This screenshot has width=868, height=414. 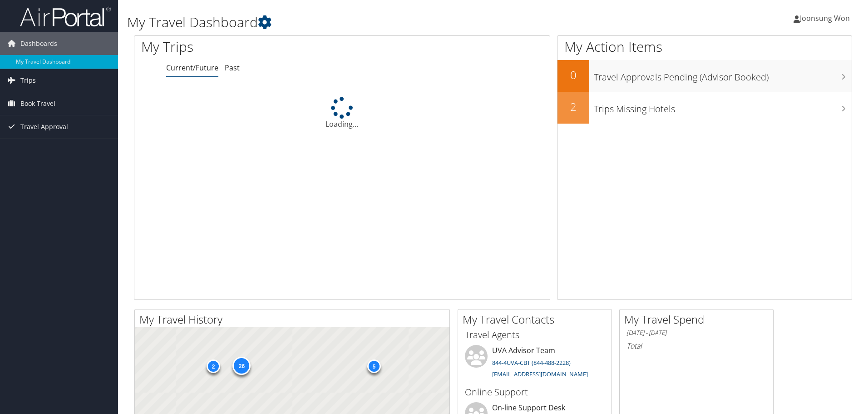 What do you see at coordinates (825, 18) in the screenshot?
I see `span: Joonsung Won` at bounding box center [825, 18].